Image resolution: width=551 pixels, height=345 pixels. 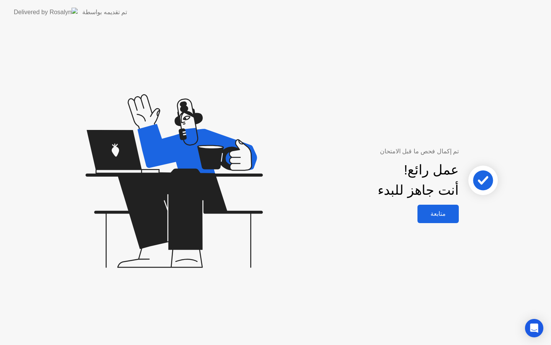 What do you see at coordinates (46, 12) in the screenshot?
I see `img: Delivered by Rosalyn` at bounding box center [46, 12].